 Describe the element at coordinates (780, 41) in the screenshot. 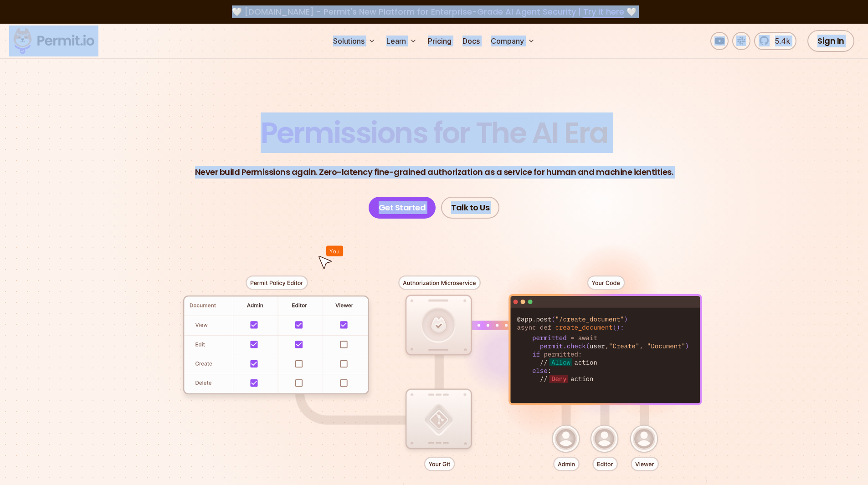

I see `span: 5.4k` at that location.